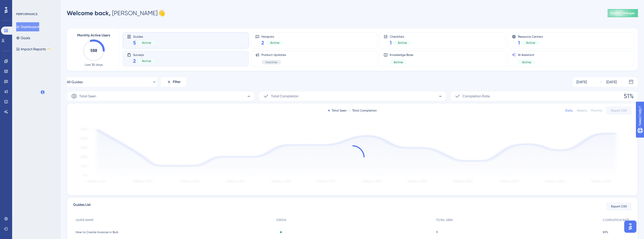 This screenshot has height=239, width=644. Describe the element at coordinates (8, 8) in the screenshot. I see `img: launcher-image-alternative-text` at that location.